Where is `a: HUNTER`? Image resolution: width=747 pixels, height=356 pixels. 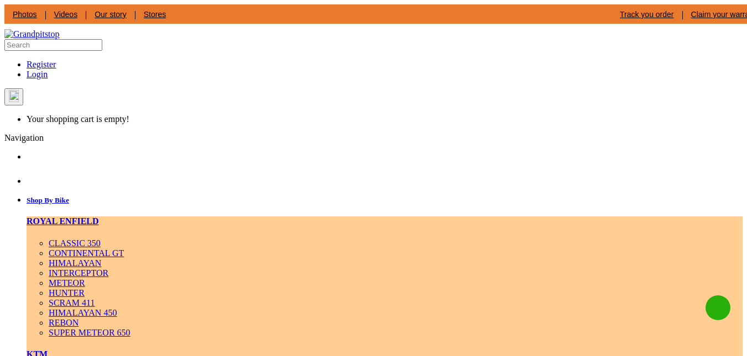
a: HUNTER is located at coordinates (66, 293).